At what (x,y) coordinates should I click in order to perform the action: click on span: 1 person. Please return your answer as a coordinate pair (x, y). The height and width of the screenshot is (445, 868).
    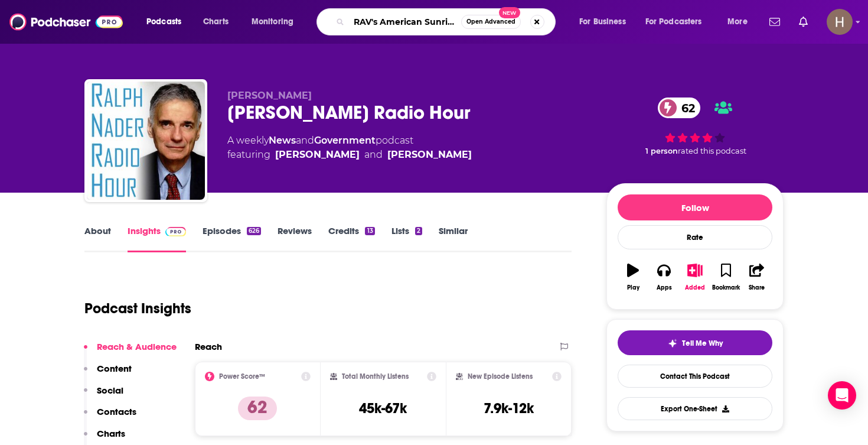
    Looking at the image, I should click on (661, 151).